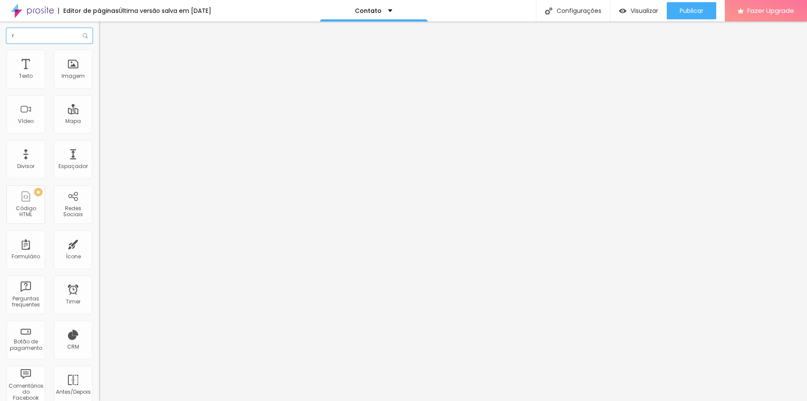 Image resolution: width=807 pixels, height=401 pixels. I want to click on div: Espaçador, so click(73, 166).